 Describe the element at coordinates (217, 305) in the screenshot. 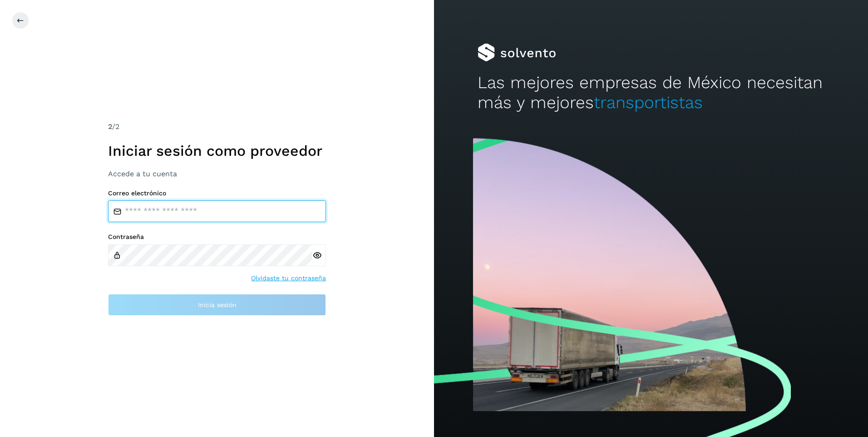

I see `span: Inicia sesión` at that location.